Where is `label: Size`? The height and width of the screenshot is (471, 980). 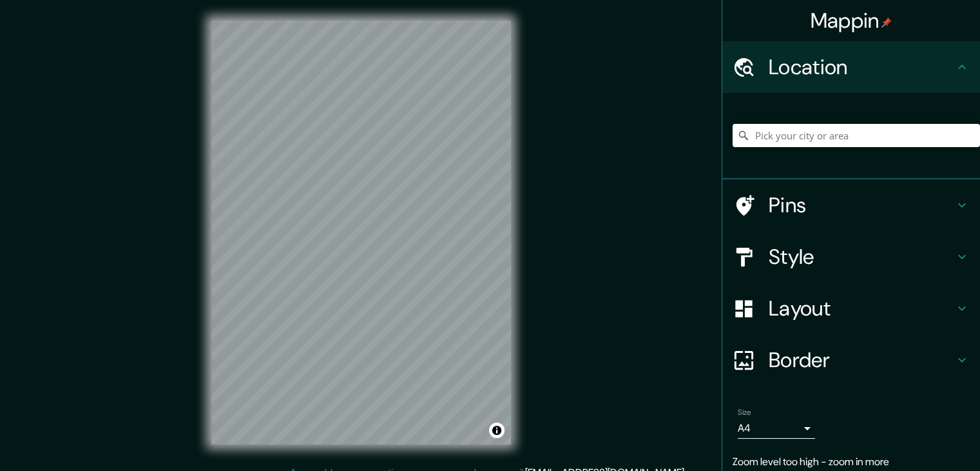
label: Size is located at coordinates (744, 412).